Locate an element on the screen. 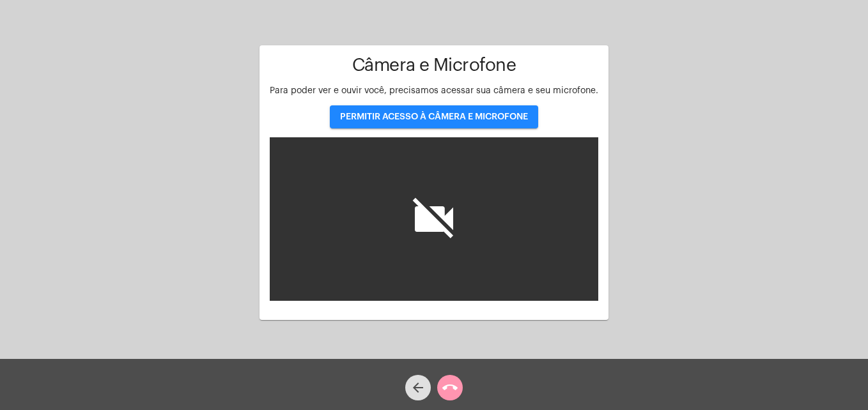  button: PERMITIR ACESSO À CÂMERA E MICROFONE is located at coordinates (434, 116).